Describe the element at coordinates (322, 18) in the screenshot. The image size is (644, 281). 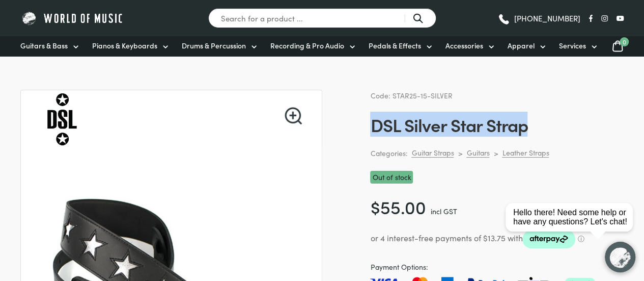
I see `input: Search for a product ...` at that location.